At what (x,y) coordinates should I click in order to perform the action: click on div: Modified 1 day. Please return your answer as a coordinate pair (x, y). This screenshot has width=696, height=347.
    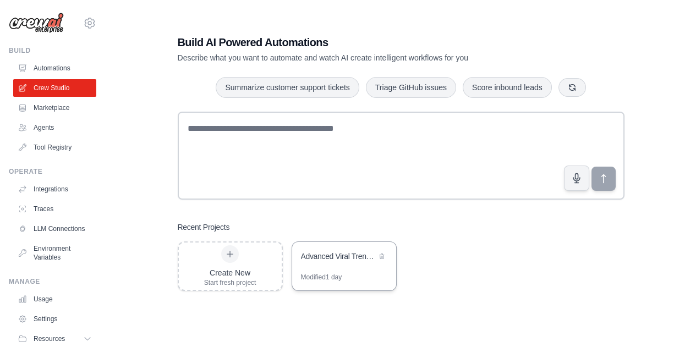
    Looking at the image, I should click on (321, 277).